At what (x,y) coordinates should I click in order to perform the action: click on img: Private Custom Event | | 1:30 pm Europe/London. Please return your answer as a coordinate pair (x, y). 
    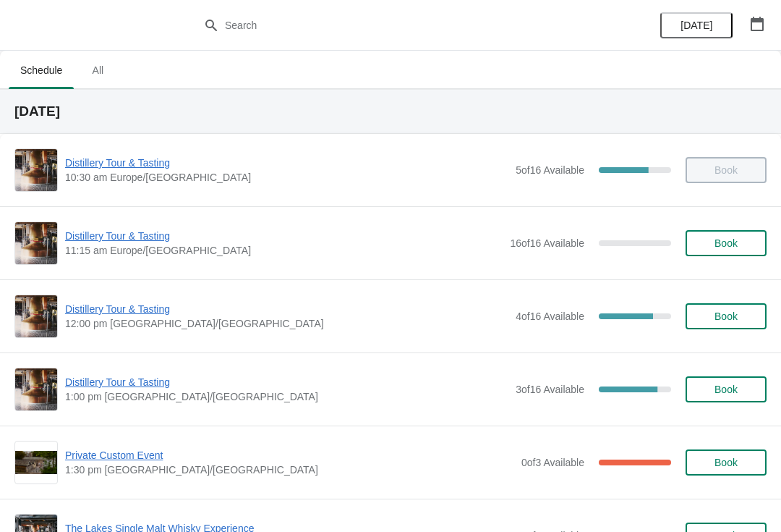
    Looking at the image, I should click on (36, 462).